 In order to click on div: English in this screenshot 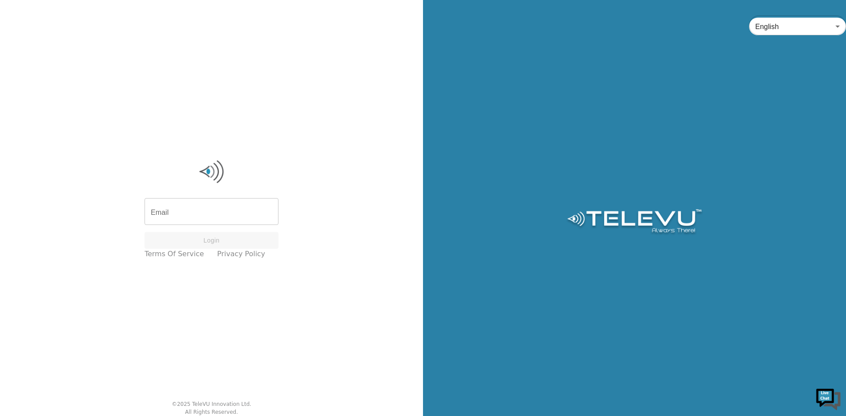, I will do `click(797, 26)`.